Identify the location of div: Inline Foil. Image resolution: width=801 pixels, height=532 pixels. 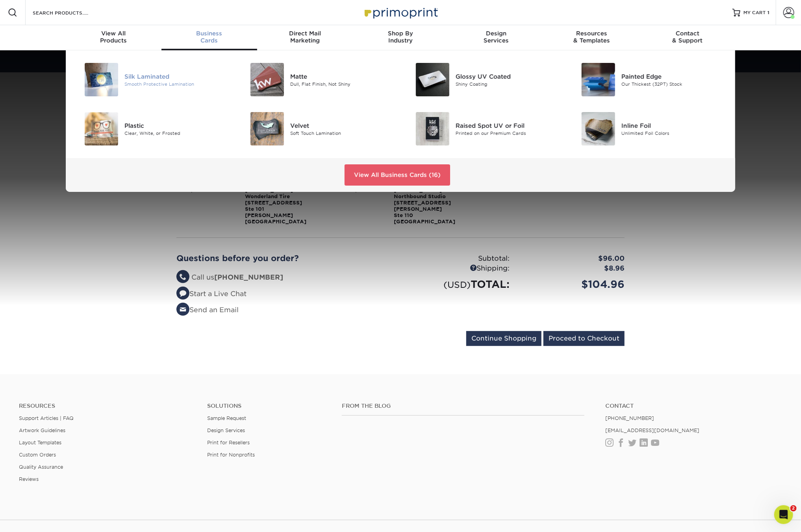
(673, 125).